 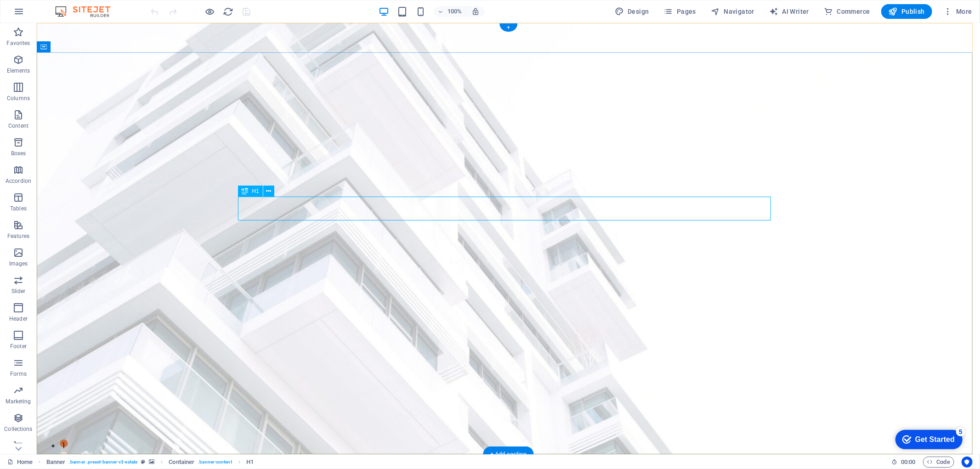 What do you see at coordinates (18, 264) in the screenshot?
I see `p: Images` at bounding box center [18, 264].